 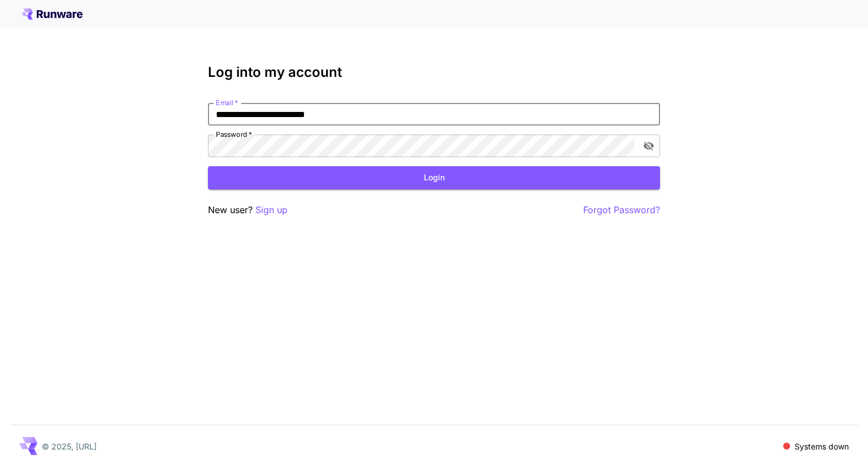 I want to click on p: Sign up, so click(x=271, y=210).